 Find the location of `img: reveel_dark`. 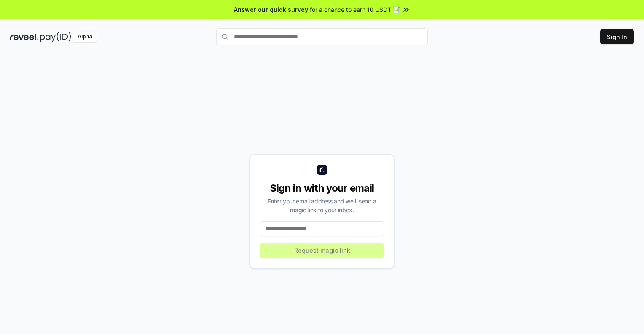

img: reveel_dark is located at coordinates (24, 37).